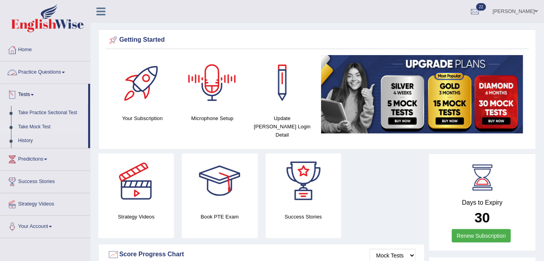 Image resolution: width=544 pixels, height=261 pixels. Describe the element at coordinates (482, 236) in the screenshot. I see `a: Renew Subscription` at that location.